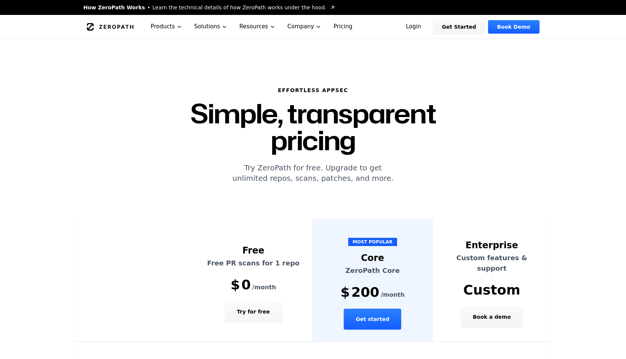 Image resolution: width=626 pixels, height=359 pixels. I want to click on p: Free PR scans for 1 repo, so click(253, 263).